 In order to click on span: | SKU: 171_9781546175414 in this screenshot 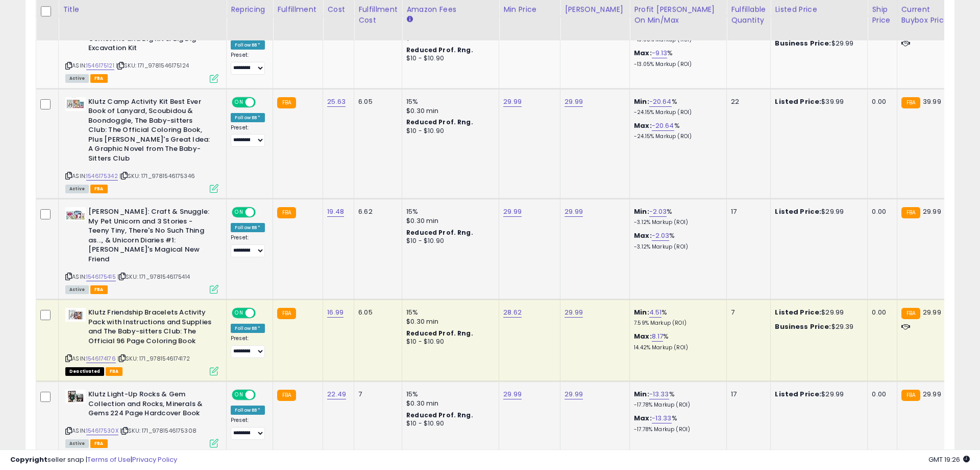, I will do `click(153, 276)`.